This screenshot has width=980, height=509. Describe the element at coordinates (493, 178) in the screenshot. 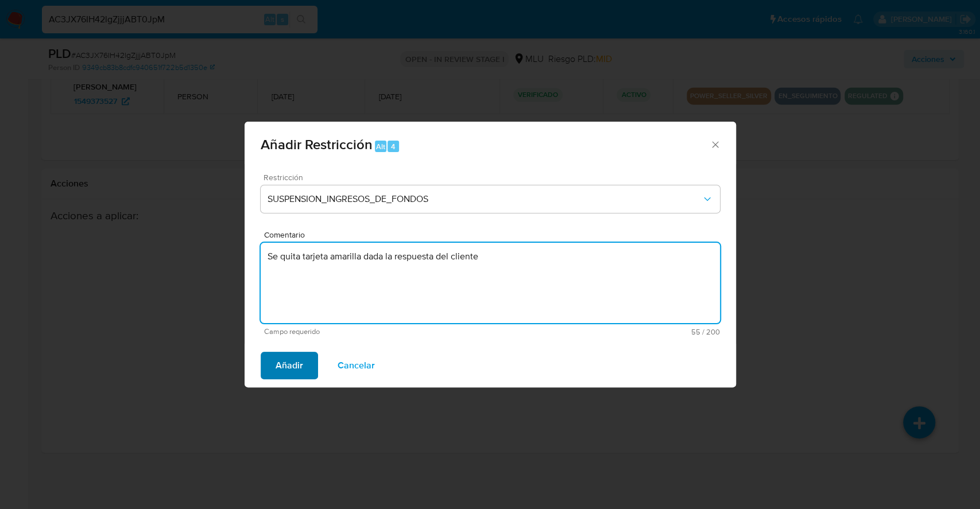

I see `span: Restricción` at that location.